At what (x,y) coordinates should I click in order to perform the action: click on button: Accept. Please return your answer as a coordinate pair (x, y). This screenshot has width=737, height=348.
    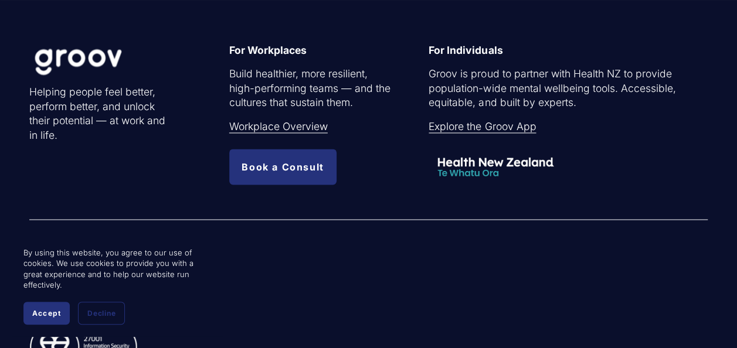
    Looking at the image, I should click on (46, 313).